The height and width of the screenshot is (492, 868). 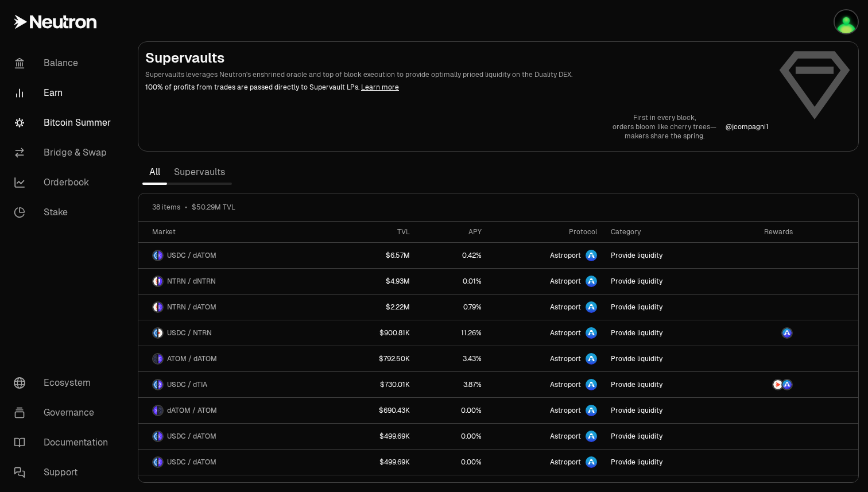 What do you see at coordinates (64, 93) in the screenshot?
I see `a: Earn` at bounding box center [64, 93].